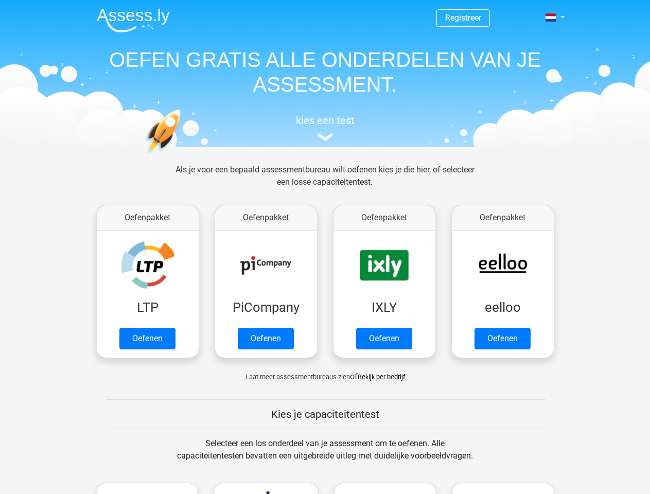 This screenshot has width=650, height=494. Describe the element at coordinates (325, 128) in the screenshot. I see `a: kies een test` at that location.